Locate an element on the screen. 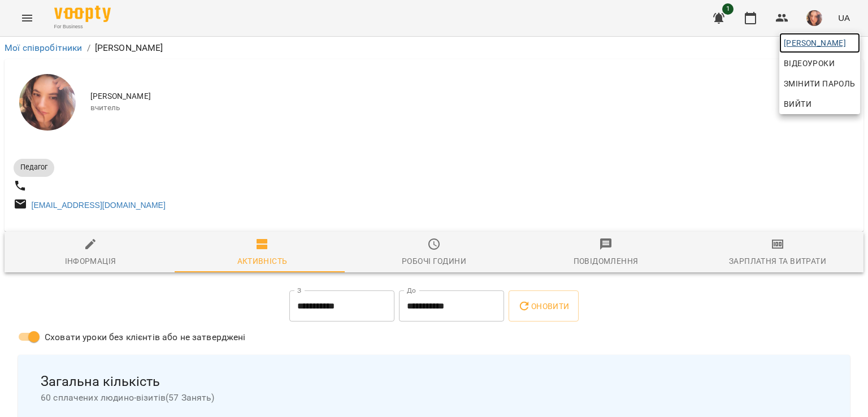 The width and height of the screenshot is (868, 417). span: Змінити пароль is located at coordinates (819, 83).